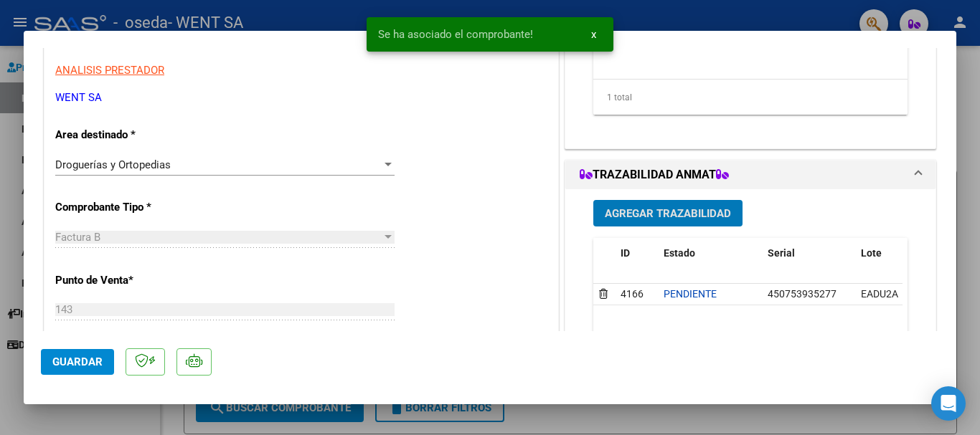 Image resolution: width=980 pixels, height=435 pixels. What do you see at coordinates (808, 262) in the screenshot?
I see `datatable-header-cell: Serial` at bounding box center [808, 262].